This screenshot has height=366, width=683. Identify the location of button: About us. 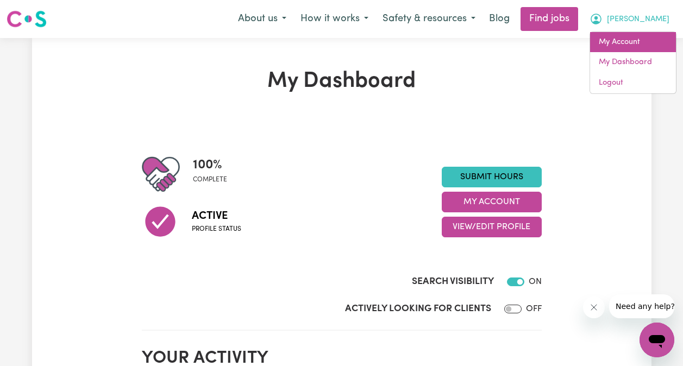
(262, 19).